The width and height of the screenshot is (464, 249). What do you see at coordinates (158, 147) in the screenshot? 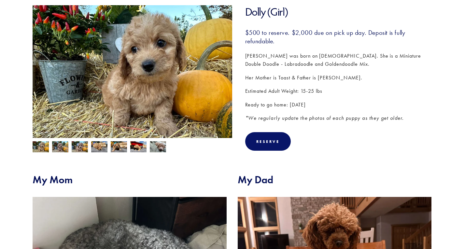
I see `img: Dolly 1.jpg` at bounding box center [158, 147].